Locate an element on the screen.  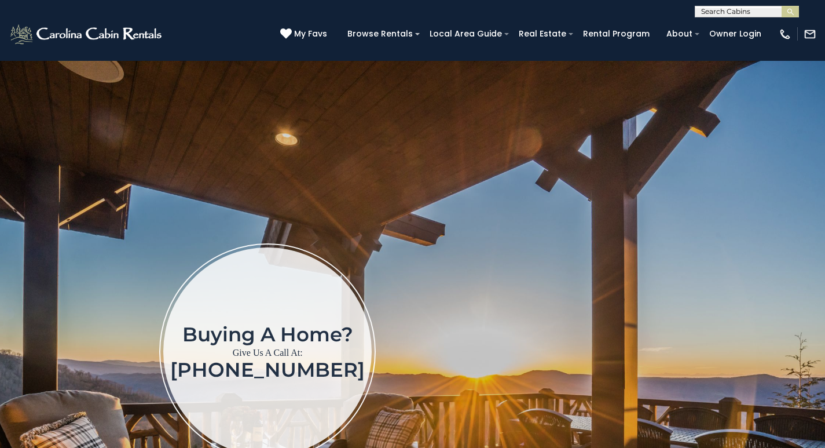
a: Owner Login is located at coordinates (736, 34).